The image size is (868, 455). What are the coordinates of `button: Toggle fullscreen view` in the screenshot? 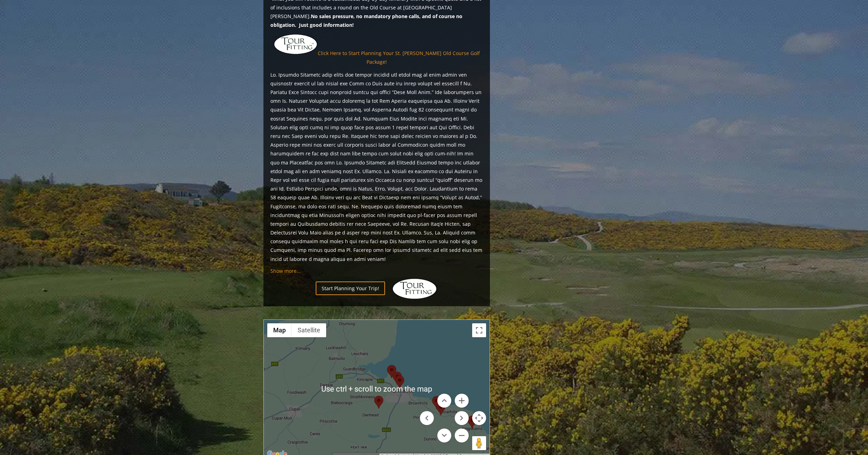 It's located at (479, 330).